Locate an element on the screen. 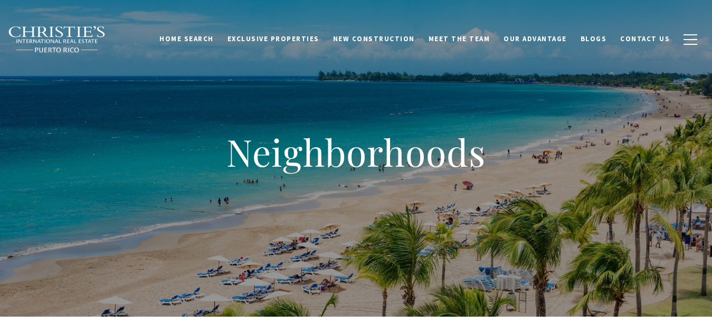  a: Meet the Team is located at coordinates (459, 39).